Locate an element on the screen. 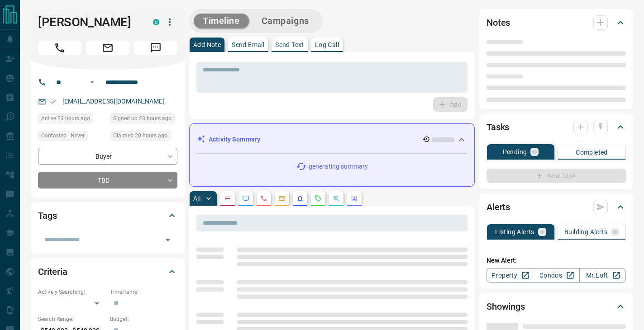  a: Property is located at coordinates (510, 275).